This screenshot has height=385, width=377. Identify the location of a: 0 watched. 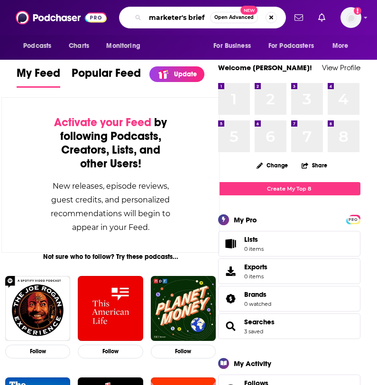
(257, 304).